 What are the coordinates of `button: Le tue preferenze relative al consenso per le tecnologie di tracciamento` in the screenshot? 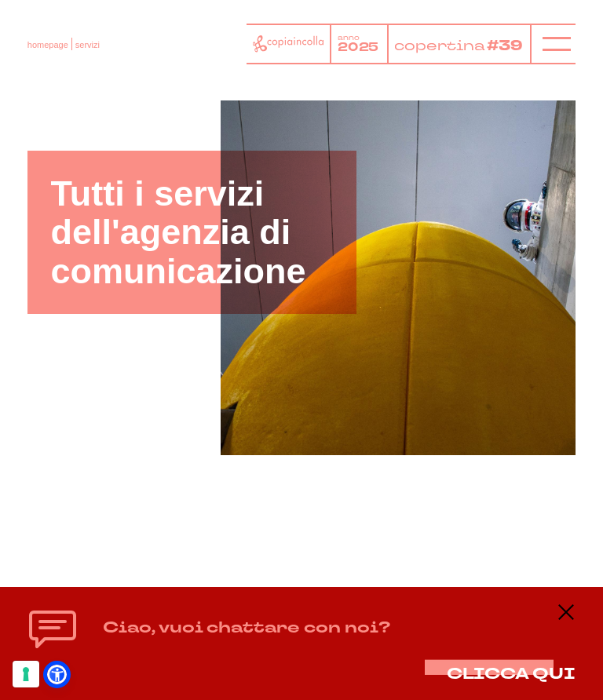 It's located at (26, 675).